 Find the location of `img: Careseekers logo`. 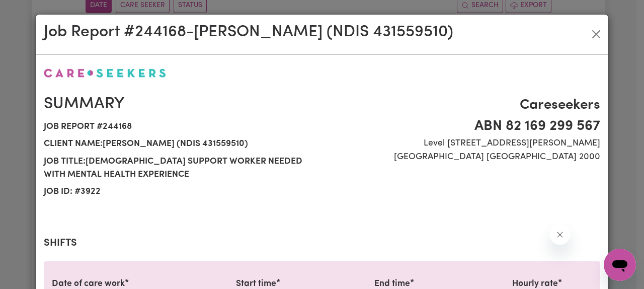

img: Careseekers logo is located at coordinates (105, 73).